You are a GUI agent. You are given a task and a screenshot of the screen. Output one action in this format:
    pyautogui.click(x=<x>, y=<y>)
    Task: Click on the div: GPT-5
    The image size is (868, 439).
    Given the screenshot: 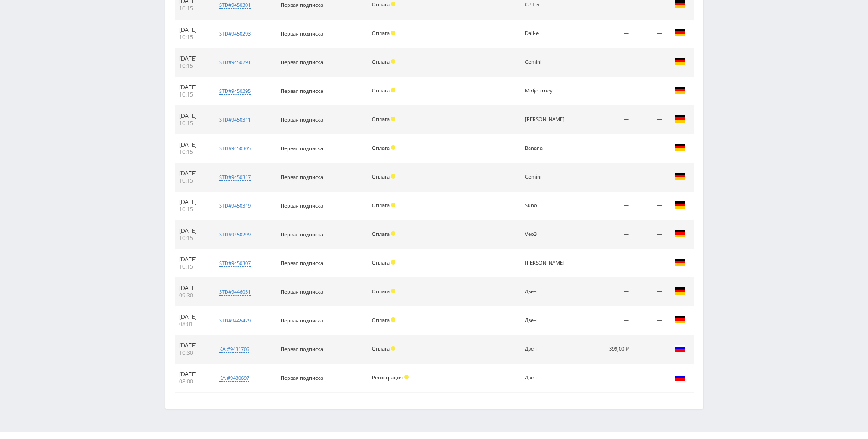 What is the action you would take?
    pyautogui.click(x=545, y=4)
    